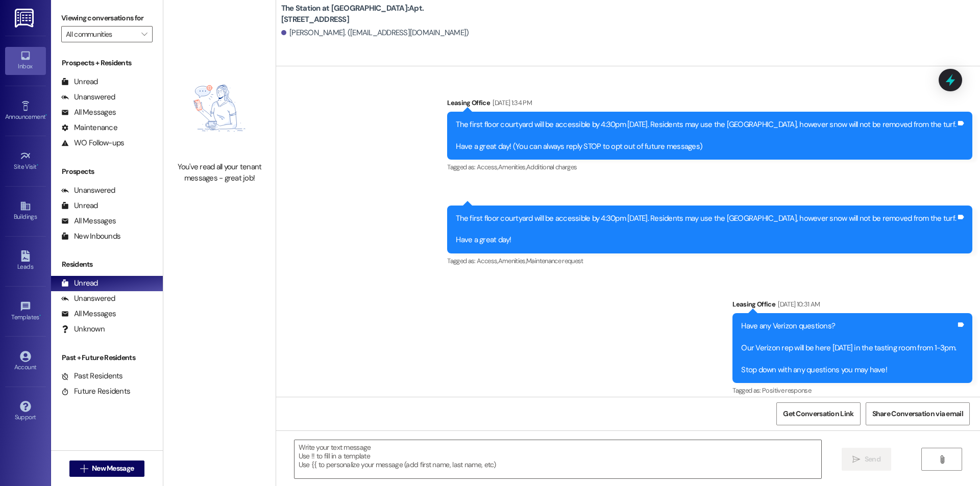 The height and width of the screenshot is (486, 980). Describe the element at coordinates (866, 459) in the screenshot. I see `button: Send` at that location.